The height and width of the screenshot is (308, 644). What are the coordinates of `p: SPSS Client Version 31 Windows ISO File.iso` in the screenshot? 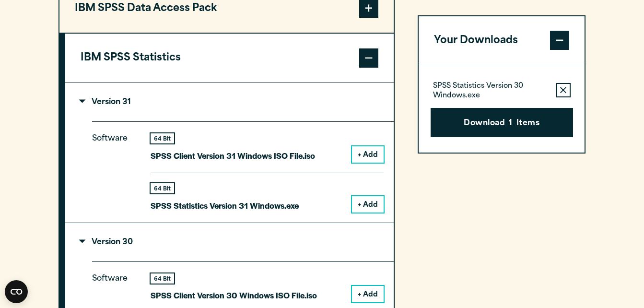 It's located at (233, 156).